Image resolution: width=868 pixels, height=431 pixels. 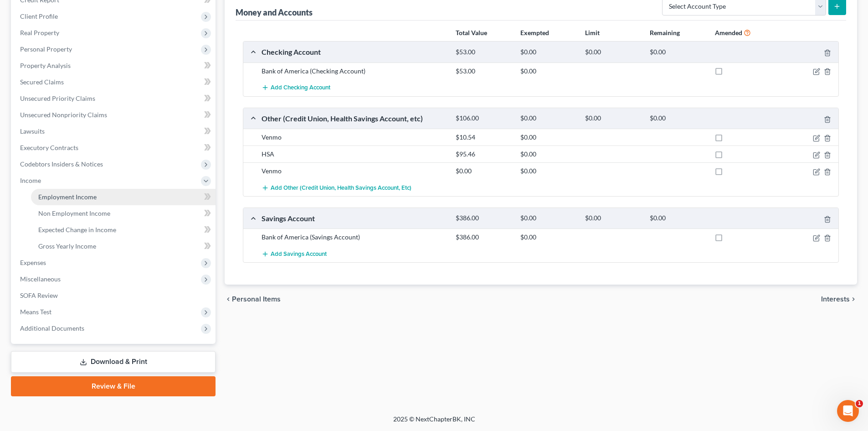 I want to click on strong: Remaining, so click(x=665, y=32).